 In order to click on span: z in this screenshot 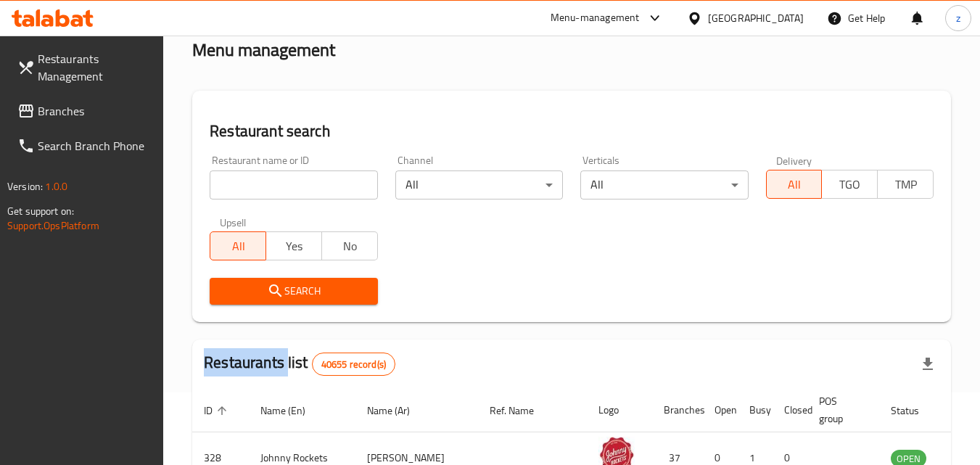, I will do `click(958, 18)`.